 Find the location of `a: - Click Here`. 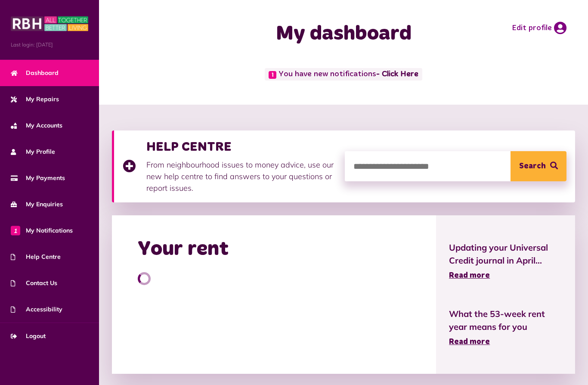

a: - Click Here is located at coordinates (398, 75).